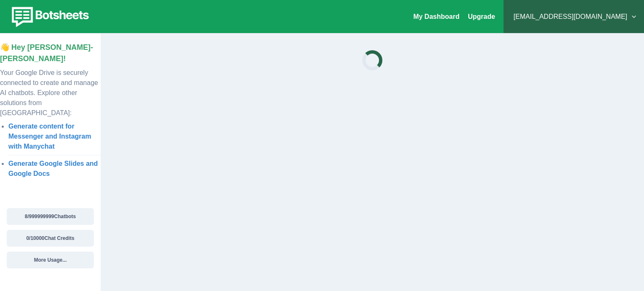  What do you see at coordinates (481, 16) in the screenshot?
I see `a: Upgrade` at bounding box center [481, 16].